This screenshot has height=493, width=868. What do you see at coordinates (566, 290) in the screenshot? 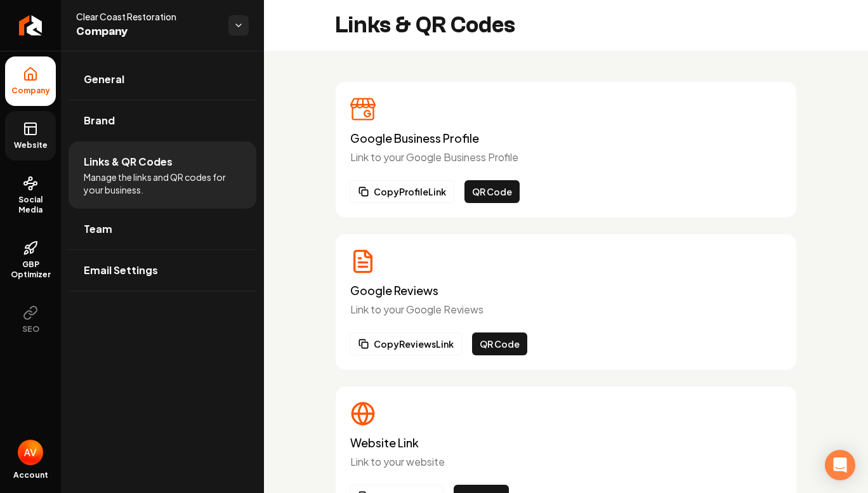
I see `h3: Google Reviews` at bounding box center [566, 290].